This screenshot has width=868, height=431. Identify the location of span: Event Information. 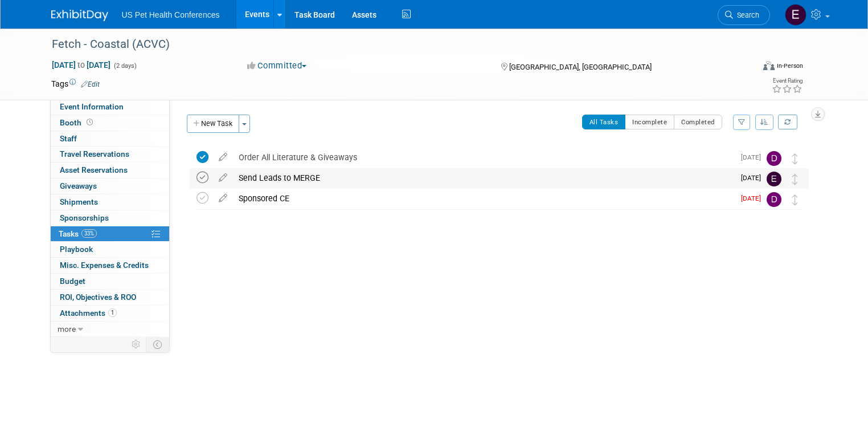
(92, 107).